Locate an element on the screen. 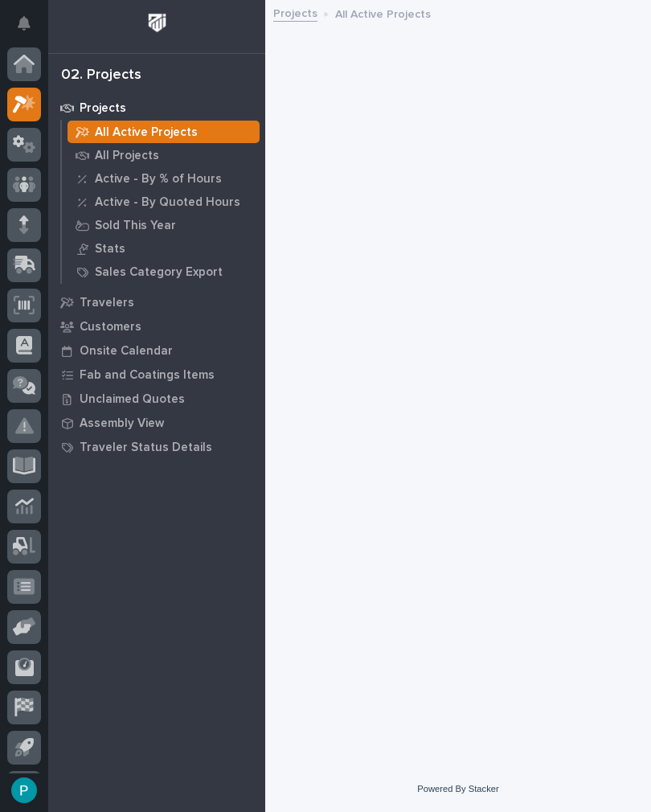 This screenshot has height=812, width=651. a: Onsite Calendar is located at coordinates (156, 351).